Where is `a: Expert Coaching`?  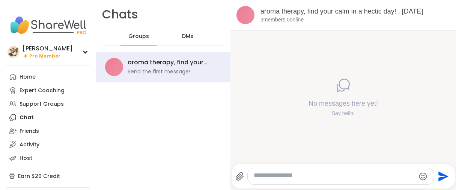 a: Expert Coaching is located at coordinates (48, 90).